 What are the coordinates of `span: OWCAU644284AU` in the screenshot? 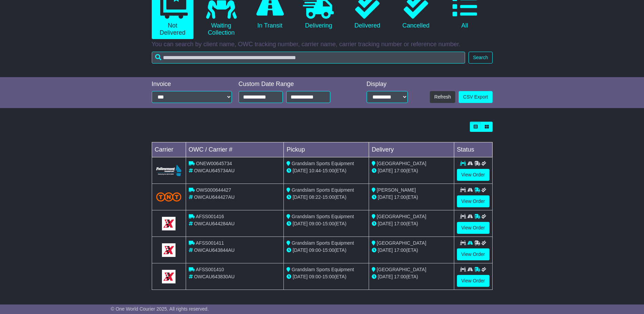 It's located at (215, 224).